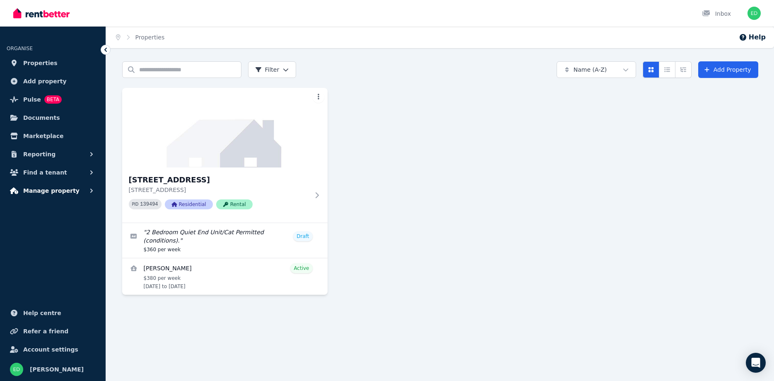 This screenshot has width=774, height=381. Describe the element at coordinates (32, 99) in the screenshot. I see `span: Pulse` at that location.